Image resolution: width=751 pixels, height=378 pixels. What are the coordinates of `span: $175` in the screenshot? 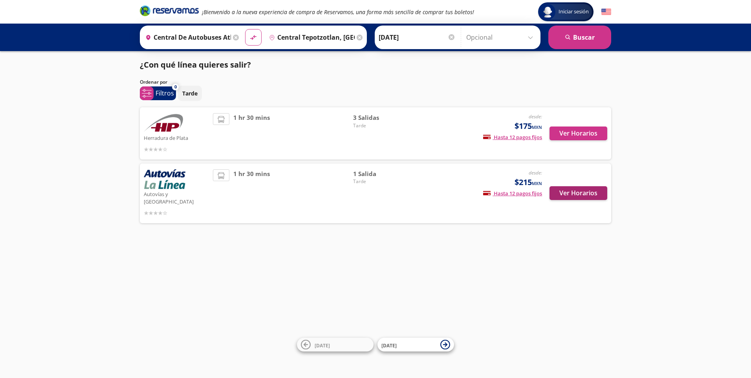 It's located at (529, 126).